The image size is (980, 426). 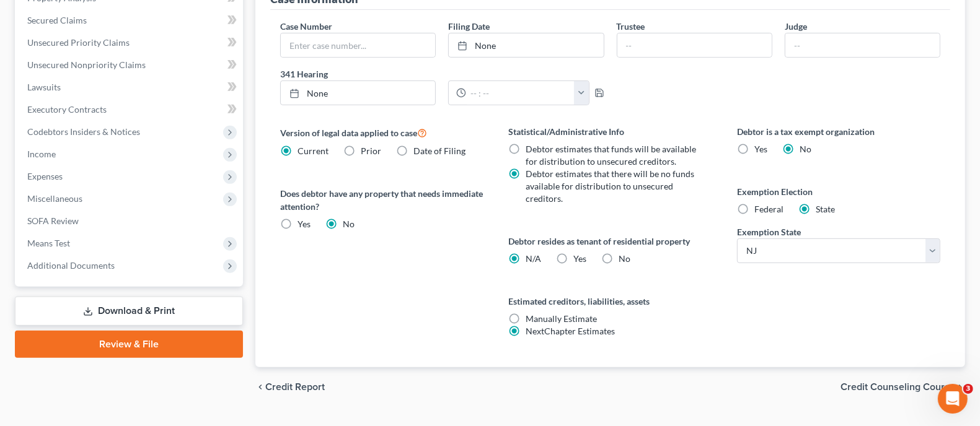 I want to click on span: Income, so click(x=42, y=154).